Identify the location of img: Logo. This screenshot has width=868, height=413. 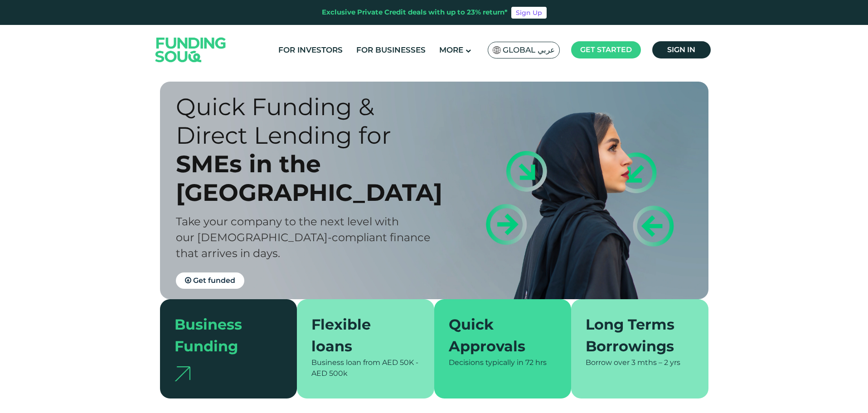
(191, 49).